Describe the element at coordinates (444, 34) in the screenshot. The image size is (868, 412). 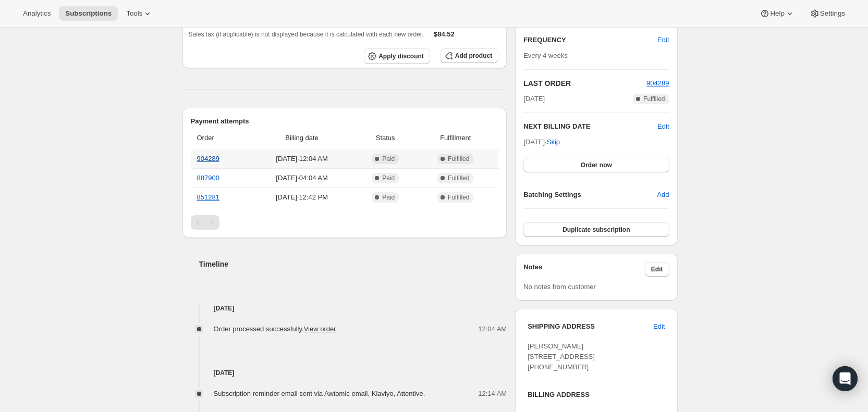
I see `span: $84.52` at that location.